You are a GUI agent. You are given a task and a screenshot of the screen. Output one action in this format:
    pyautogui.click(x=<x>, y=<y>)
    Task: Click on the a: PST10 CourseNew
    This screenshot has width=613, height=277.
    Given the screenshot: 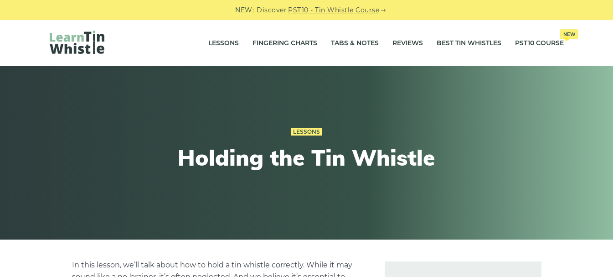 What is the action you would take?
    pyautogui.click(x=539, y=43)
    